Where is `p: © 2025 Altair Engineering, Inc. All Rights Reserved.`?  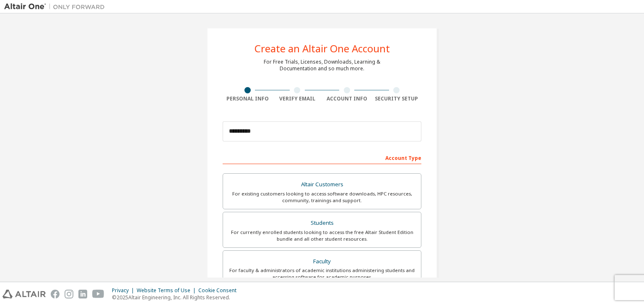 p: © 2025 Altair Engineering, Inc. All Rights Reserved. is located at coordinates (176, 298).